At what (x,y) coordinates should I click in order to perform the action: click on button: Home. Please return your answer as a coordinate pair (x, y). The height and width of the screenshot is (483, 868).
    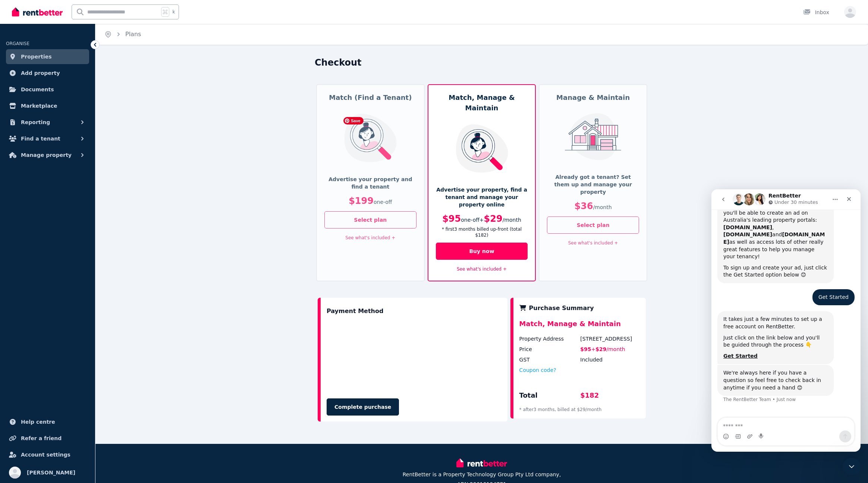
    Looking at the image, I should click on (124, 10).